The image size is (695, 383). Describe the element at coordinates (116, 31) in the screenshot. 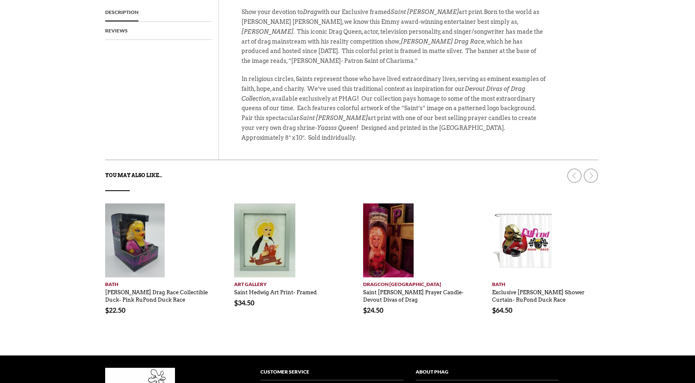

I see `a: Reviews` at that location.